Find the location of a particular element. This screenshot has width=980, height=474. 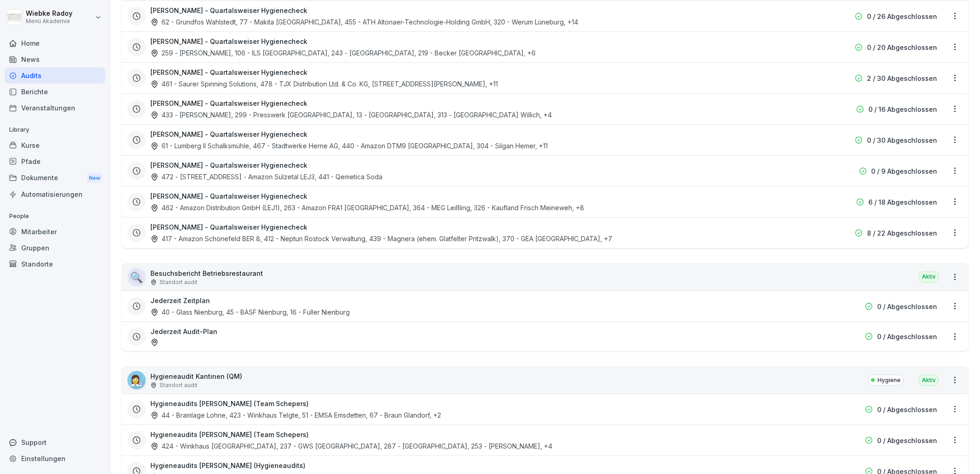

div: News is located at coordinates (55, 59).